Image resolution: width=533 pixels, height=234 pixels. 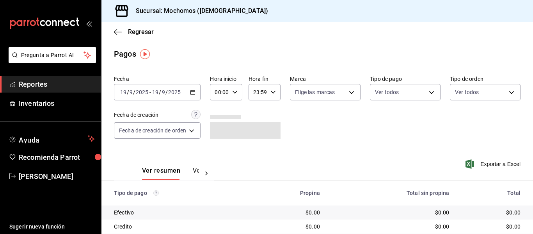 What do you see at coordinates (207, 173) in the screenshot?
I see `button: Ver pagos` at bounding box center [207, 173].